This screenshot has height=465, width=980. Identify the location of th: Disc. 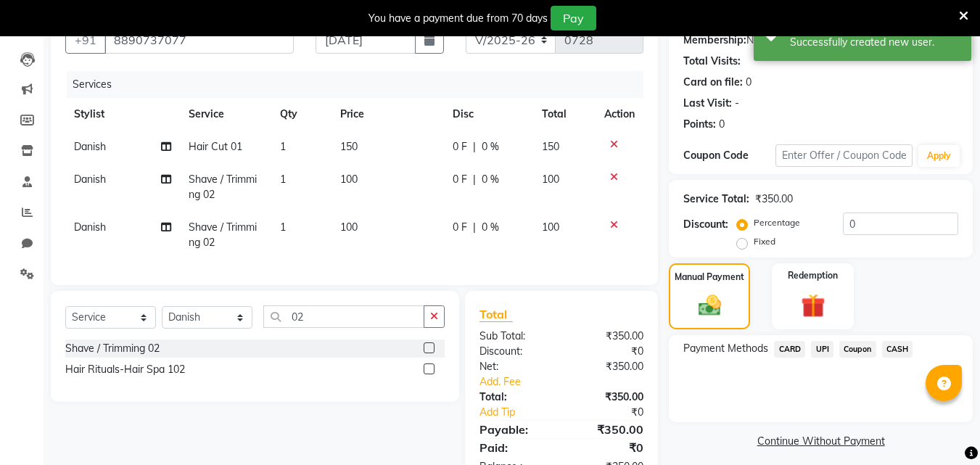
(489, 114).